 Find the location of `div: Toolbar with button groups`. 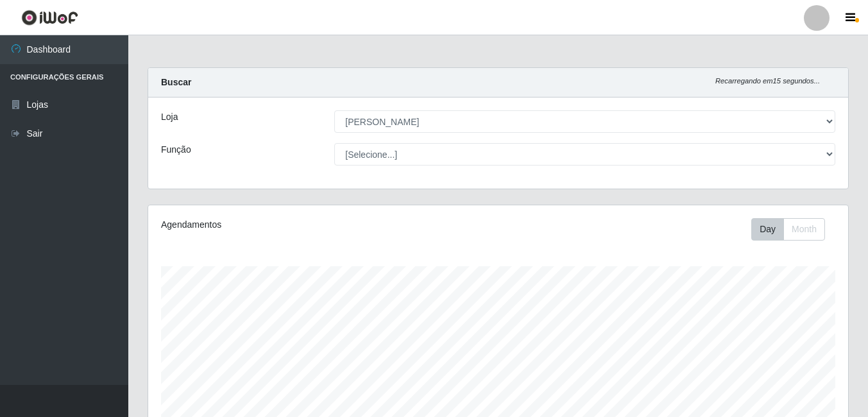

div: Toolbar with button groups is located at coordinates (793, 229).